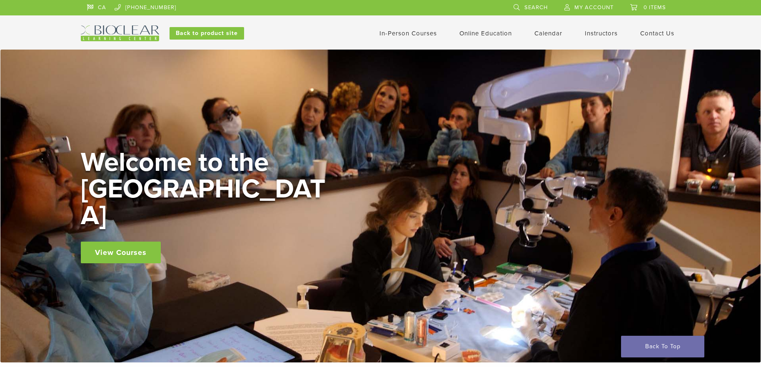  Describe the element at coordinates (594, 7) in the screenshot. I see `span: My Account` at that location.